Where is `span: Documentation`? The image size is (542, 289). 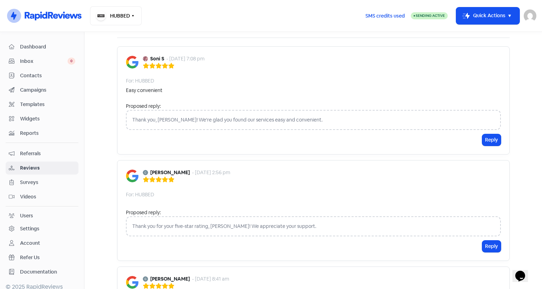 span: Documentation is located at coordinates (47, 272).